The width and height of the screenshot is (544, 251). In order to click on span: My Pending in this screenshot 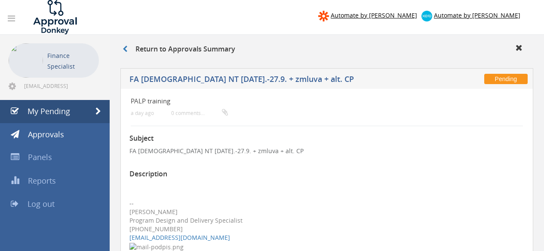, I will do `click(49, 111)`.